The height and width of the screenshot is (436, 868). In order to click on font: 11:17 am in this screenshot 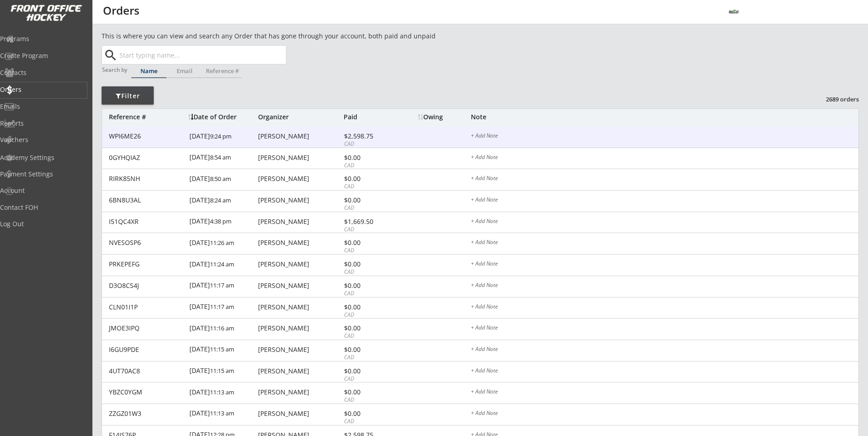, I will do `click(222, 307)`.